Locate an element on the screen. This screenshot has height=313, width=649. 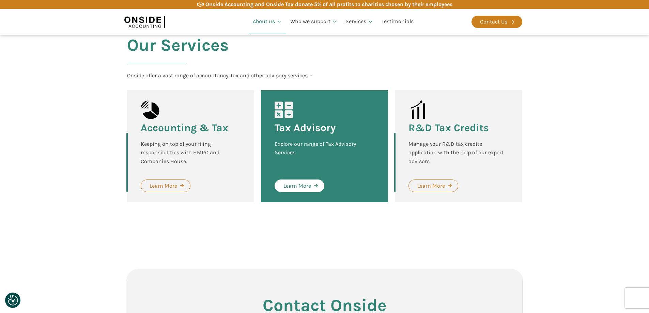
div: Onside offer a vast range of accountancy, tax and other advisory services - is located at coordinates (220, 76).